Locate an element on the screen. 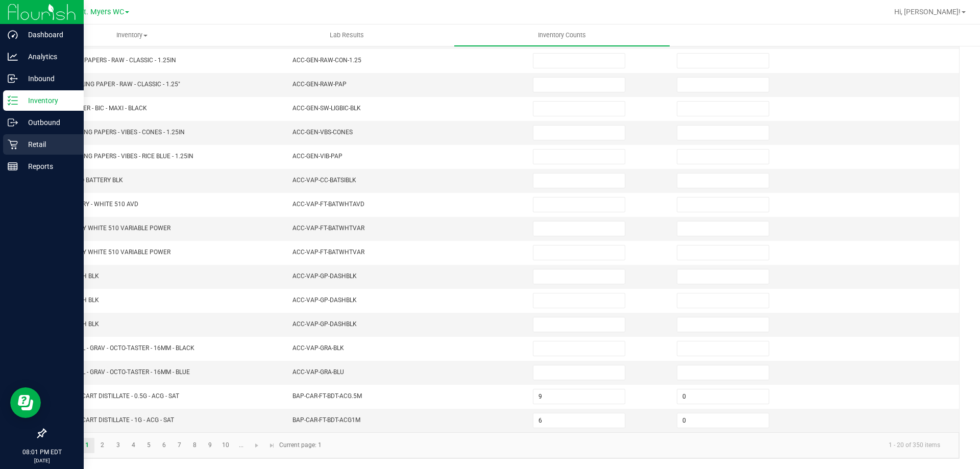  kendo-pager: Current page: 1 is located at coordinates (503, 445).